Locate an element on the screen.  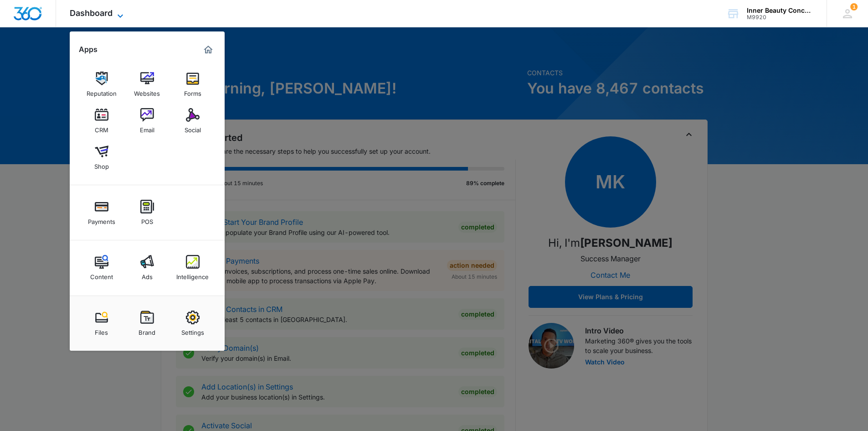
a: Files is located at coordinates (101, 323).